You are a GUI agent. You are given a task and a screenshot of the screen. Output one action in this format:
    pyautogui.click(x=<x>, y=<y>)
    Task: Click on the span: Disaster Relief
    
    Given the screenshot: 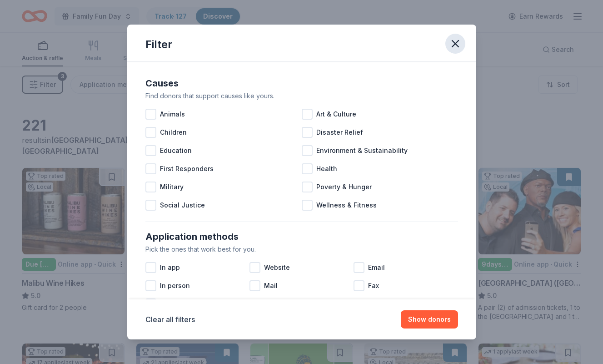 What is the action you would take?
    pyautogui.click(x=340, y=132)
    